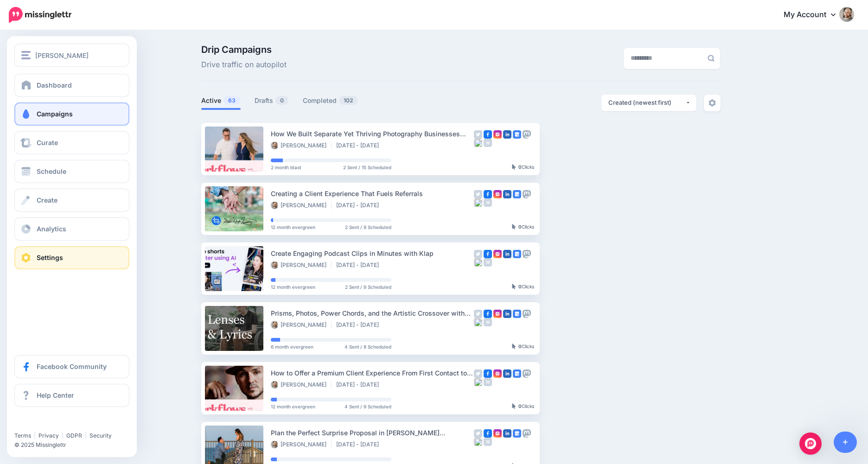 The image size is (868, 464). Describe the element at coordinates (710, 58) in the screenshot. I see `img: search-grey-6.png` at that location.